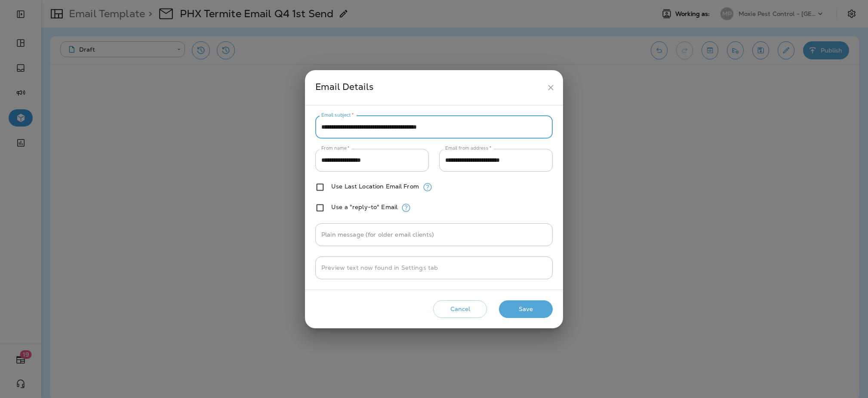 This screenshot has height=398, width=868. Describe the element at coordinates (460, 309) in the screenshot. I see `button: Cancel` at that location.